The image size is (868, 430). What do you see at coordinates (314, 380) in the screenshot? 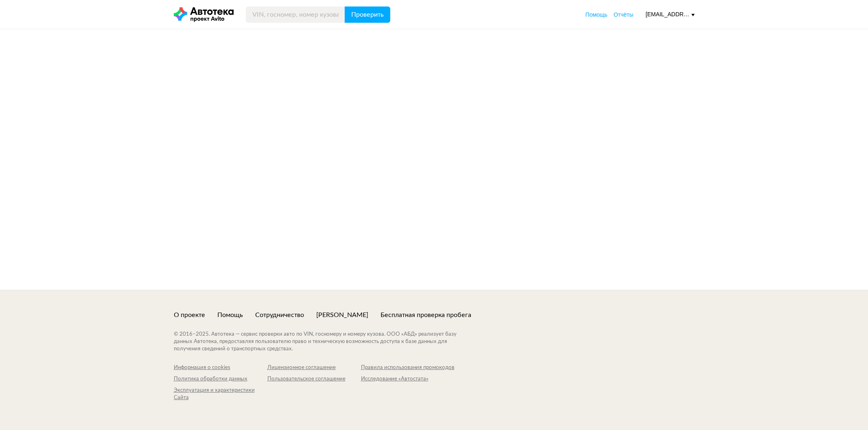
I see `div: Пользовательское соглашение` at bounding box center [314, 380].